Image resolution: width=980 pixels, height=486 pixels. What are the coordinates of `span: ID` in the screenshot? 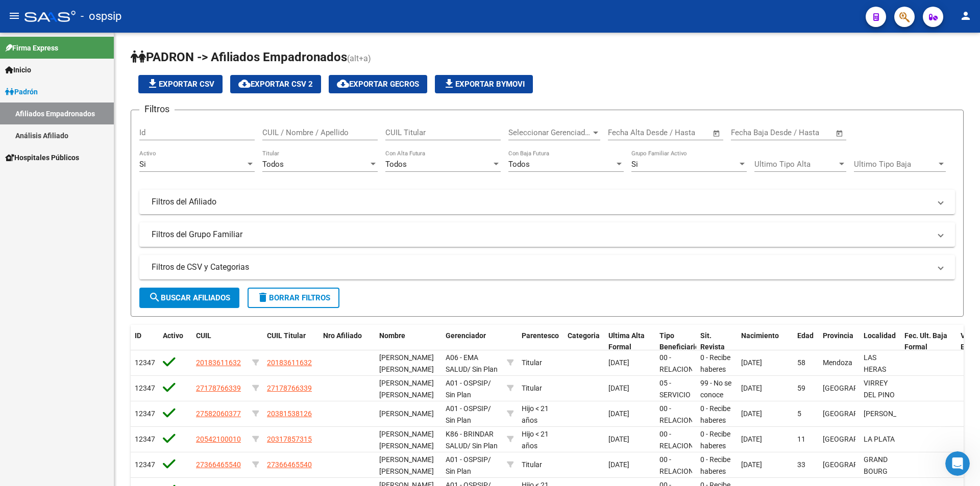 It's located at (138, 336).